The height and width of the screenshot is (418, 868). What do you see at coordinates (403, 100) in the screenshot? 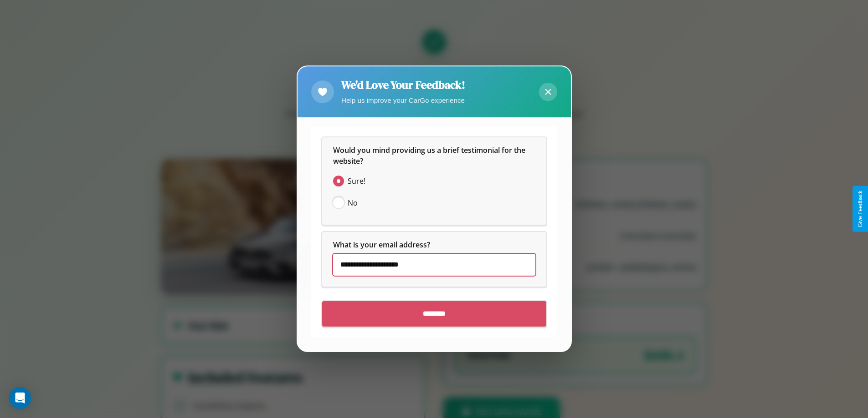
I see `p: Help us improve your CarGo experience` at bounding box center [403, 100].